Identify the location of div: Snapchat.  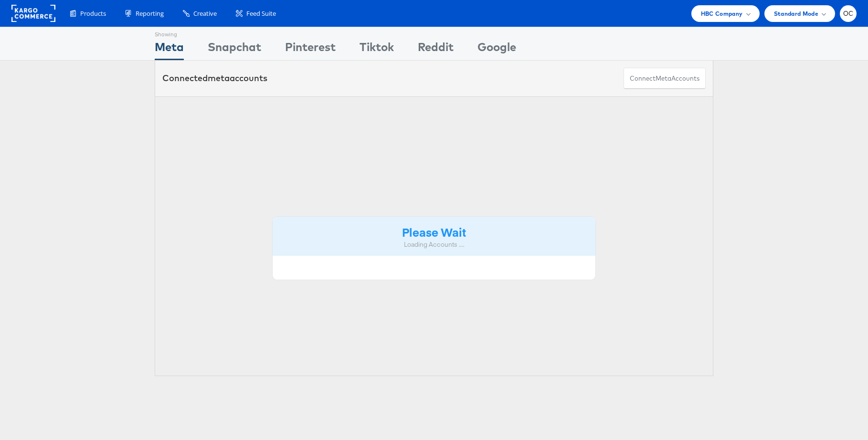
(234, 49).